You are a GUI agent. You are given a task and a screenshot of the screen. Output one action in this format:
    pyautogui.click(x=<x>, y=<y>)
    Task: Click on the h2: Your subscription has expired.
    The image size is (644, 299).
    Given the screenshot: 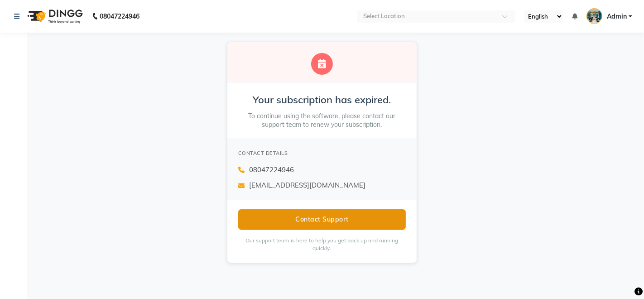 What is the action you would take?
    pyautogui.click(x=322, y=100)
    